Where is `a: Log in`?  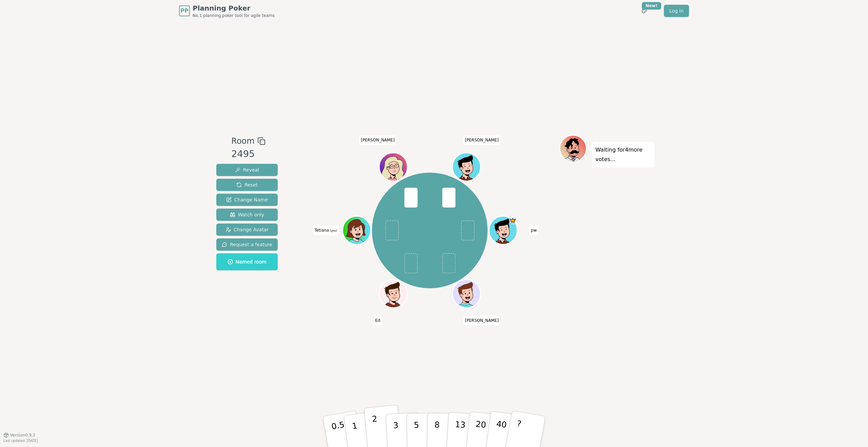
a: Log in is located at coordinates (677, 11).